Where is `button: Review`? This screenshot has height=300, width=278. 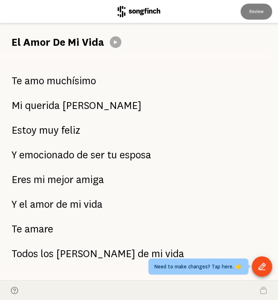
button: Review is located at coordinates (257, 12).